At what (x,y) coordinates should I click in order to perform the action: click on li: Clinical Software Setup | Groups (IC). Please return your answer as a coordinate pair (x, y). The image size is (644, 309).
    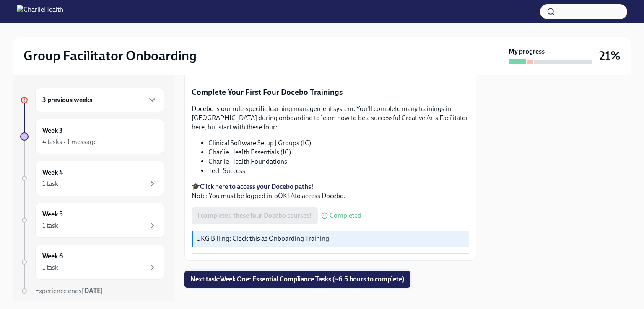
    Looking at the image, I should click on (339, 143).